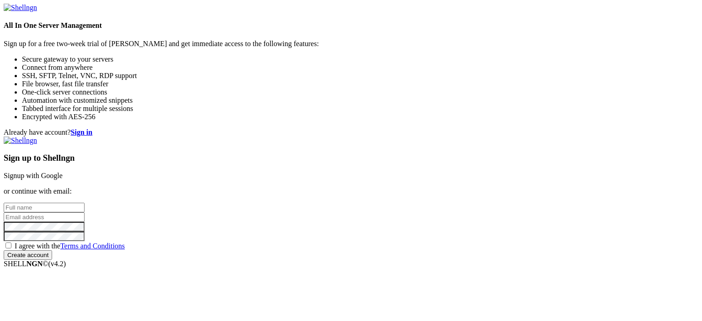 This screenshot has height=321, width=702. What do you see at coordinates (360, 109) in the screenshot?
I see `li: Tabbed interface for multiple sessions` at bounding box center [360, 109].